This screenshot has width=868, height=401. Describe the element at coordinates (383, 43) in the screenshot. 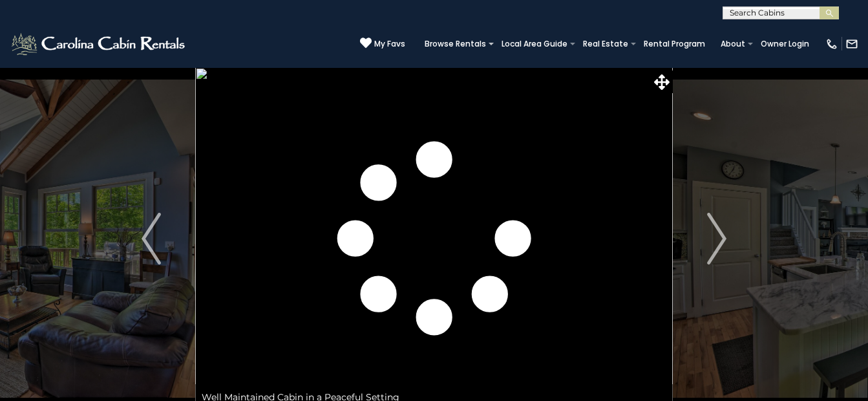

I see `a: My Favs` at that location.